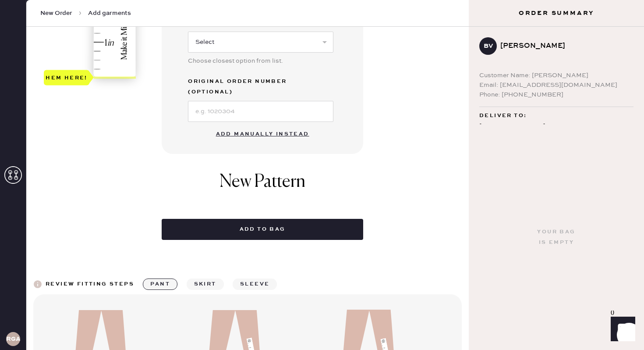 Image resolution: width=644 pixels, height=350 pixels. I want to click on h3: BV, so click(488, 46).